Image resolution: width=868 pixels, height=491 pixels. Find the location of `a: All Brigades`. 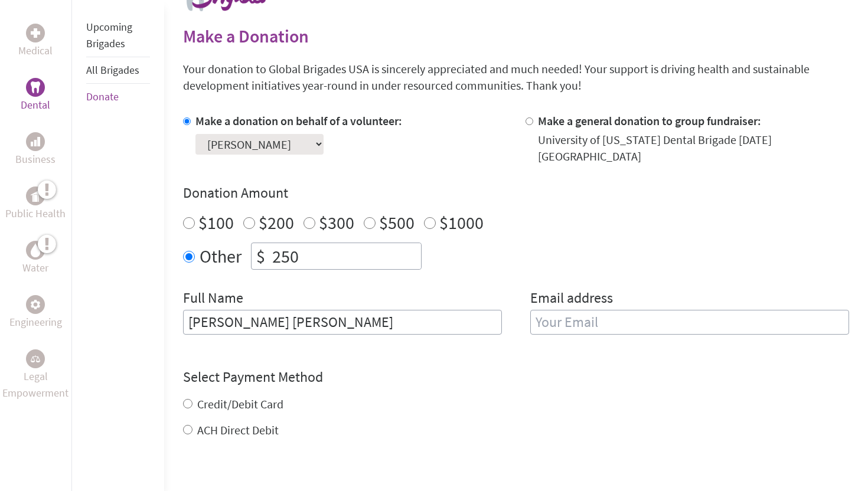

a: All Brigades is located at coordinates (113, 70).